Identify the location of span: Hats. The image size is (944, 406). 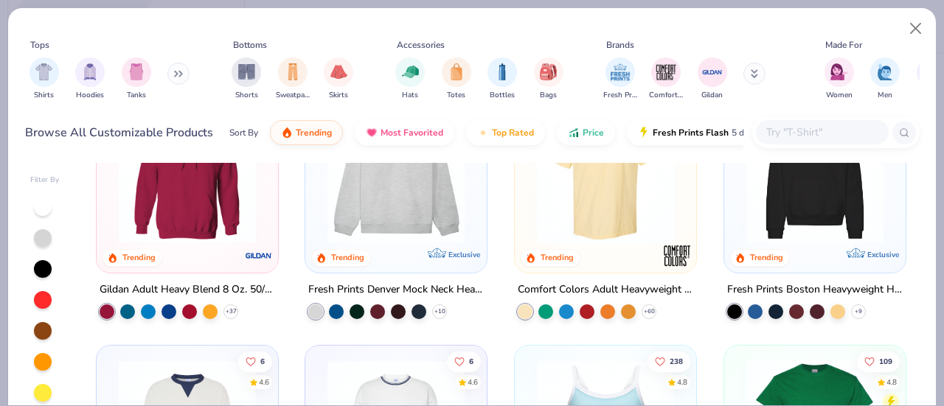
(410, 95).